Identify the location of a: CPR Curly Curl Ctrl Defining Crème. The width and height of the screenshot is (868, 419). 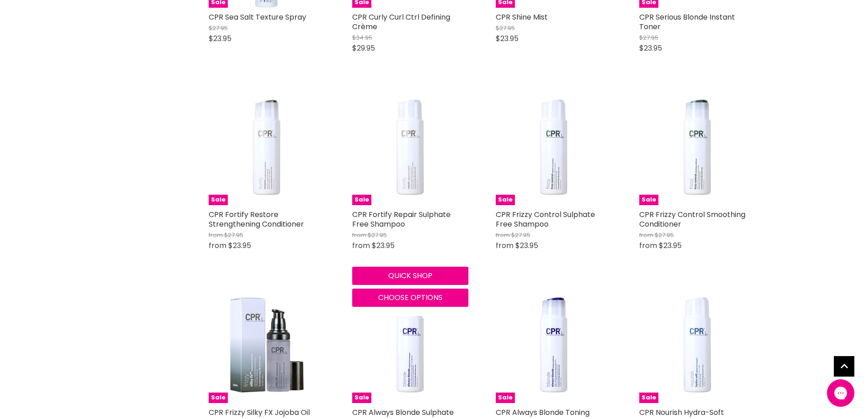
(401, 22).